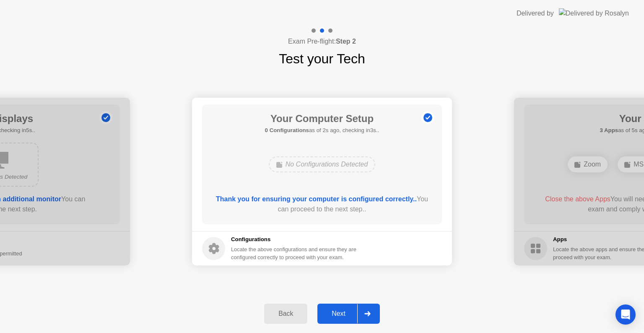 Image resolution: width=644 pixels, height=333 pixels. Describe the element at coordinates (294, 253) in the screenshot. I see `div: Locate the above configurations and ensure they are configured correctly to proceed with your exam.` at that location.